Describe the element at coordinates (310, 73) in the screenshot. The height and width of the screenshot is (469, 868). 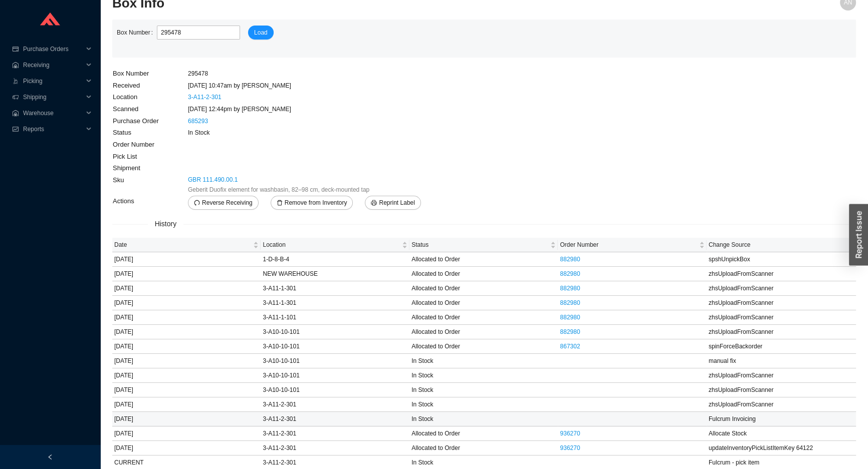
I see `td: 295478` at that location.